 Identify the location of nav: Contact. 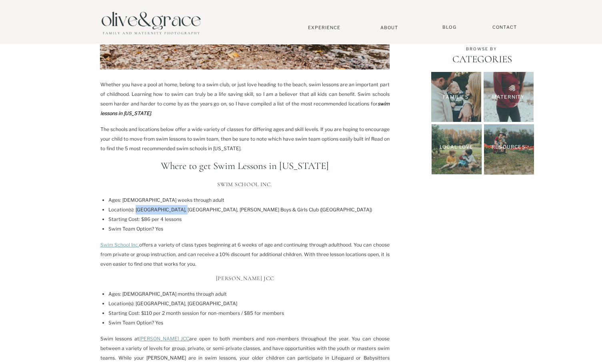
(505, 27).